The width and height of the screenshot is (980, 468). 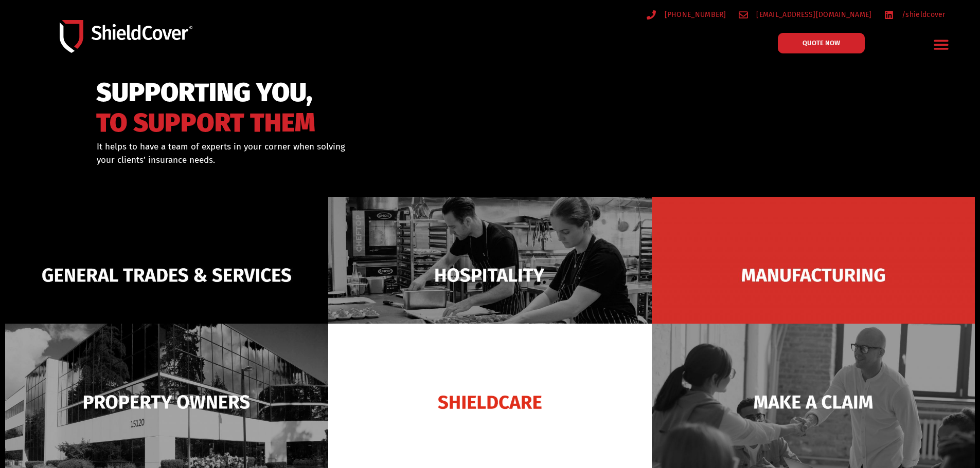 I want to click on div: Menu Toggle, so click(x=942, y=44).